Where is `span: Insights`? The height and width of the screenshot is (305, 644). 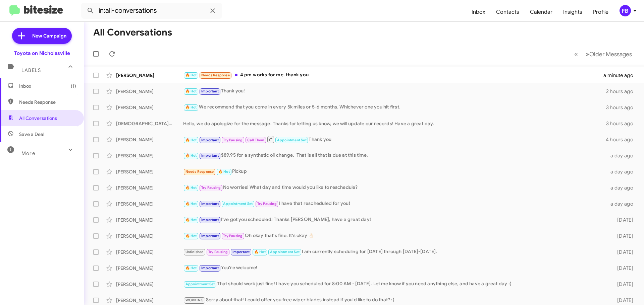
span: Insights is located at coordinates (573, 12).